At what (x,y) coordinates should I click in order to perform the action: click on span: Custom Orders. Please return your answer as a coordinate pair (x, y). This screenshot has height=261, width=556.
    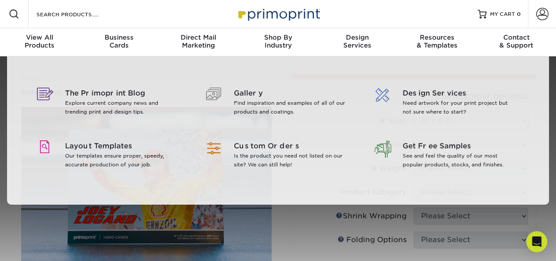
    Looking at the image, I should click on (291, 146).